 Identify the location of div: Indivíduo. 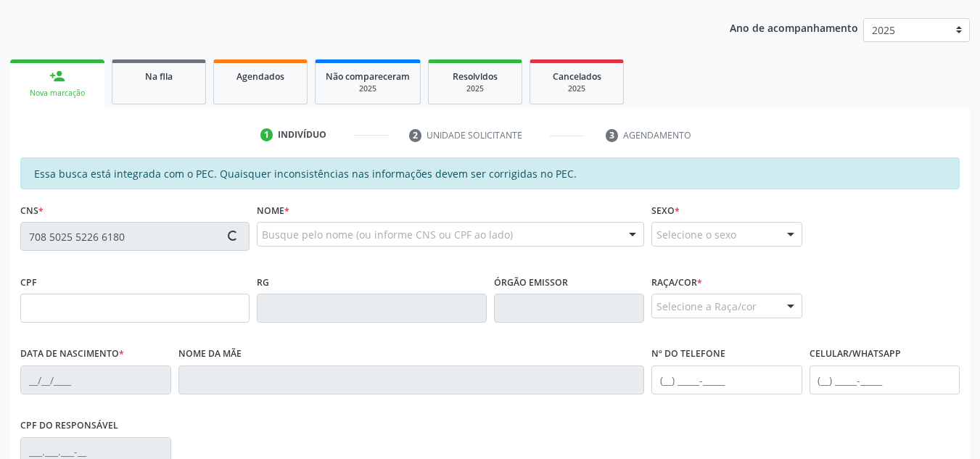
(302, 135).